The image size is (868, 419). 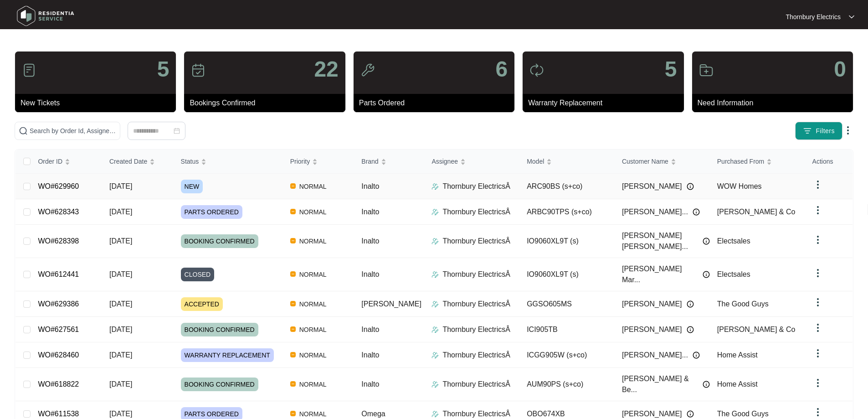 I want to click on span: WARRANTY REPLACEMENT, so click(x=228, y=355).